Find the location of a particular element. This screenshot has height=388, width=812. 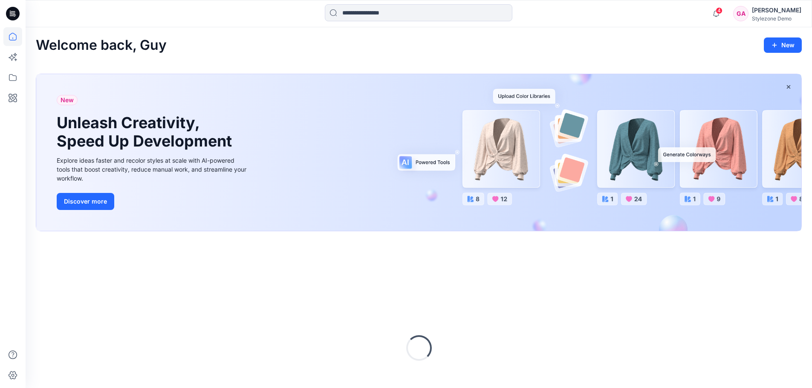

div: Stylezone Demo is located at coordinates (777, 18).